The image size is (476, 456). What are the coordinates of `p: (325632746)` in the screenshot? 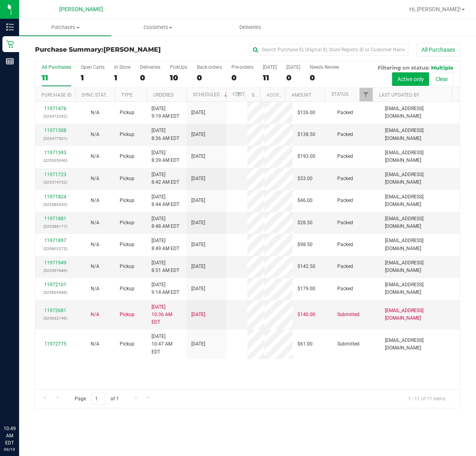 It's located at (56, 318).